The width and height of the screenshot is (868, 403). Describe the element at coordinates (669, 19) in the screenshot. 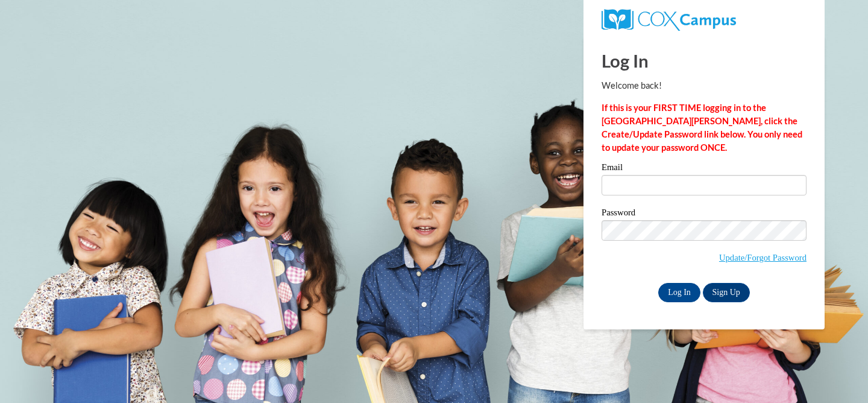

I see `a: COX Campus` at that location.